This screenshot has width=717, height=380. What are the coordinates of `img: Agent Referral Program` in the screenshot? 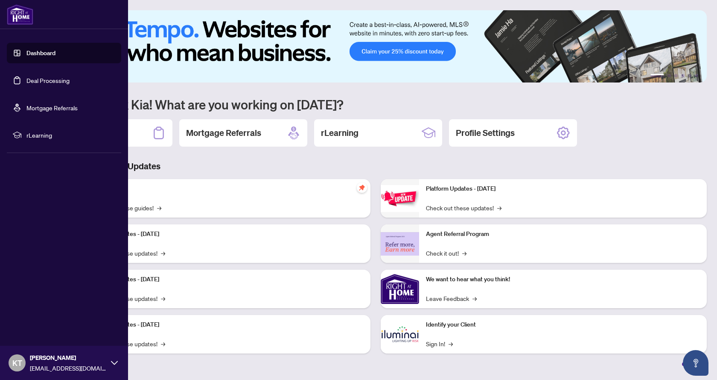 It's located at (400, 243).